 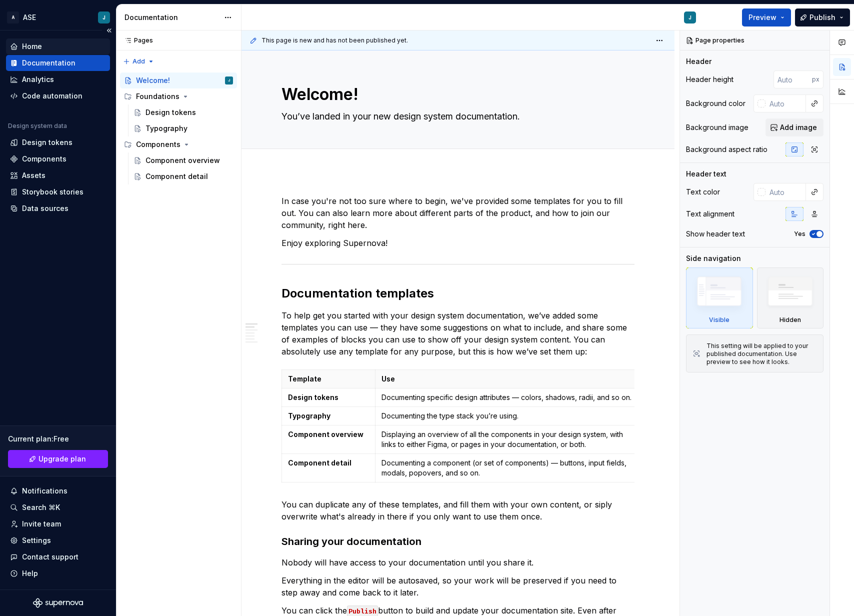 I want to click on div: Background image, so click(x=717, y=127).